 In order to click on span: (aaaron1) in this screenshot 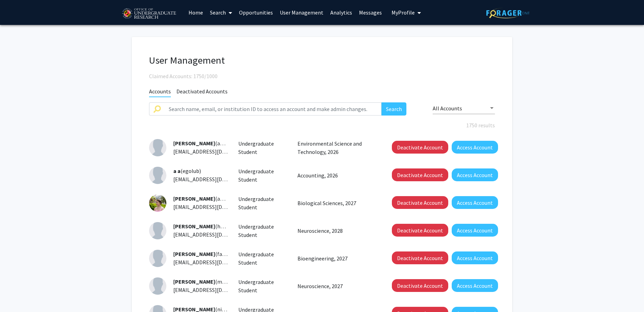, I will do `click(206, 199)`.